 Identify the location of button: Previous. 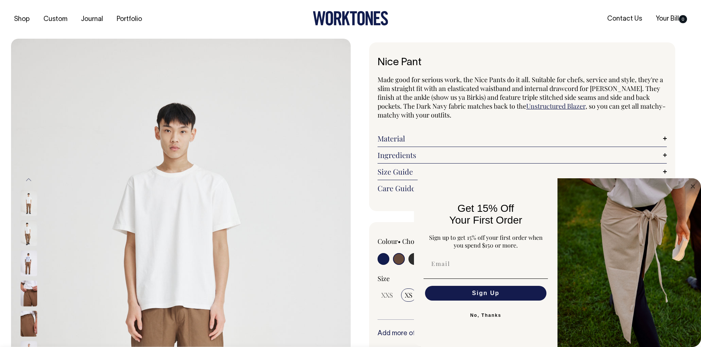
(29, 179).